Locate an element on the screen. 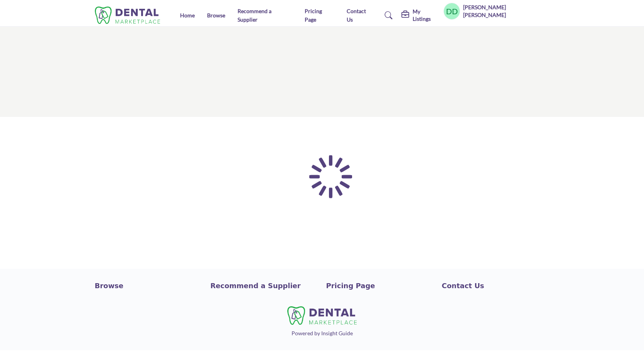 The width and height of the screenshot is (644, 358). p: Browse is located at coordinates (148, 286).